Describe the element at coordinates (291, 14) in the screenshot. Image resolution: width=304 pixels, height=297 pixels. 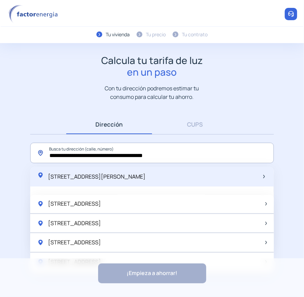
I see `img: llamar` at that location.